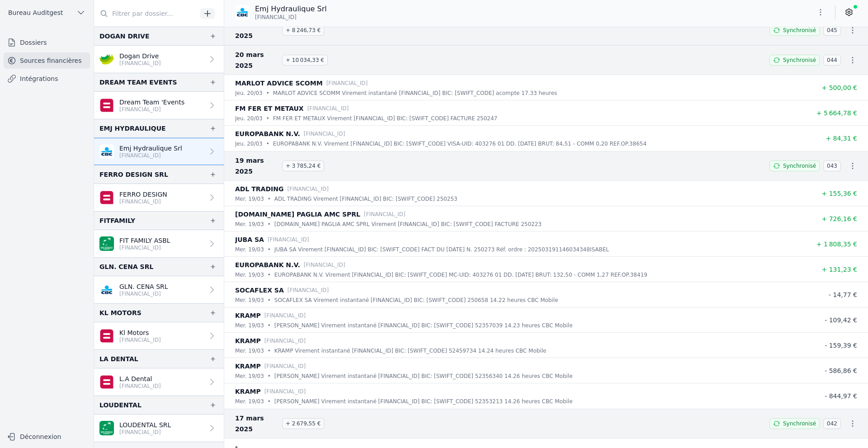 This screenshot has height=448, width=868. I want to click on span: + 84,31 €, so click(841, 139).